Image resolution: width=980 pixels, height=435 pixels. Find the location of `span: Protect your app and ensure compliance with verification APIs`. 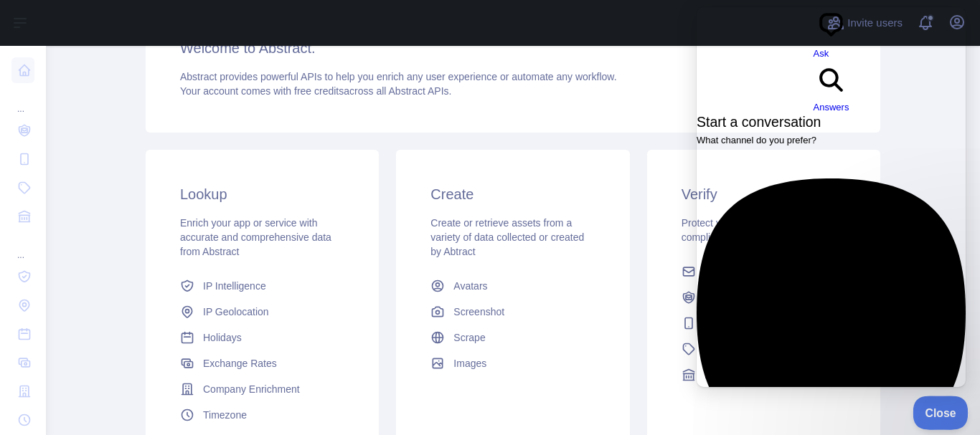

span: Protect your app and ensure compliance with verification APIs is located at coordinates (755, 230).